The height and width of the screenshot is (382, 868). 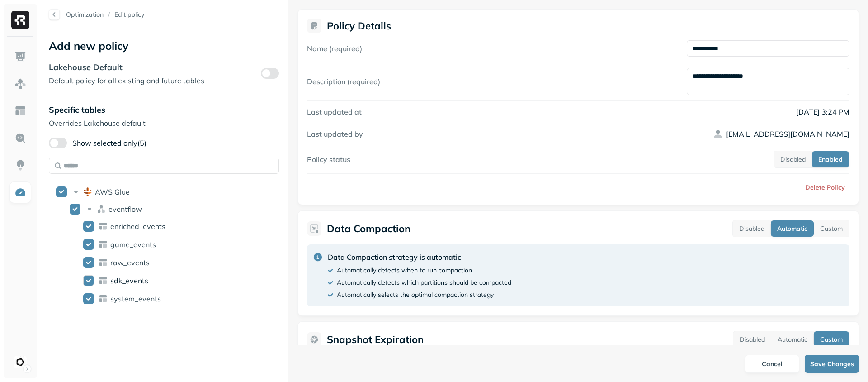 What do you see at coordinates (163, 226) in the screenshot?
I see `div: enriched_eventsenriched_events` at bounding box center [163, 226].